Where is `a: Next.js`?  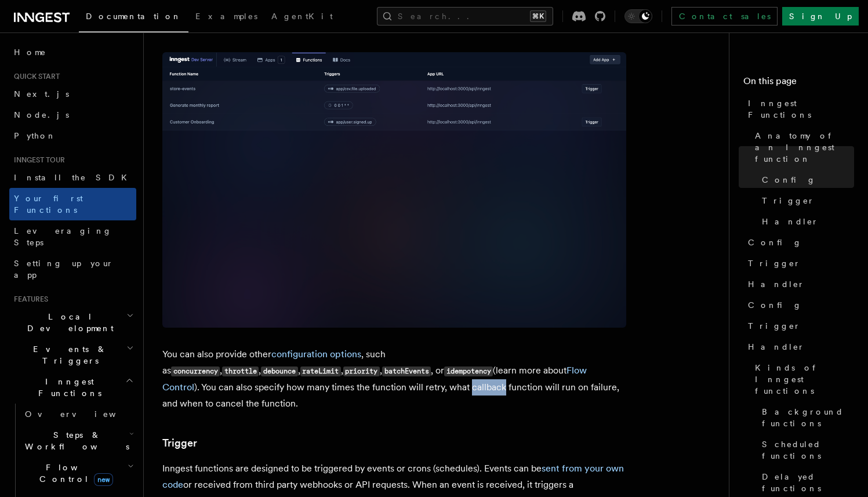 a: Next.js is located at coordinates (72, 94).